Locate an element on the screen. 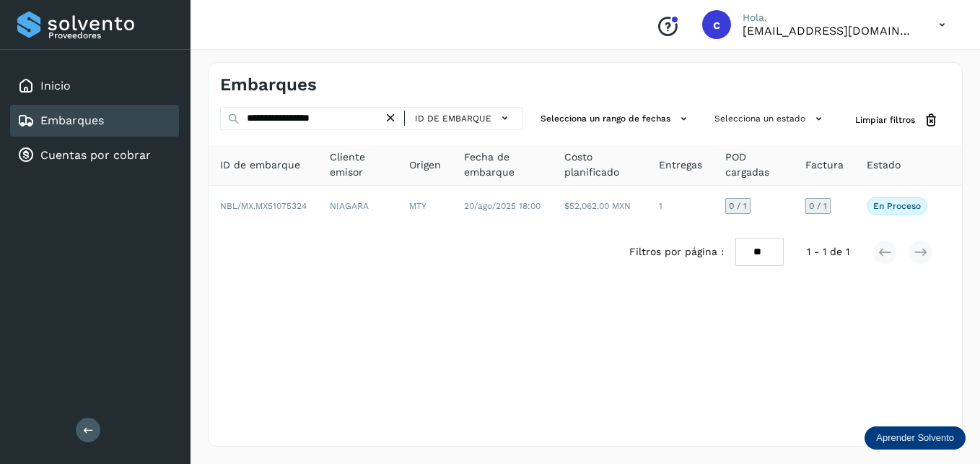  span: Filtros por página : is located at coordinates (677, 251).